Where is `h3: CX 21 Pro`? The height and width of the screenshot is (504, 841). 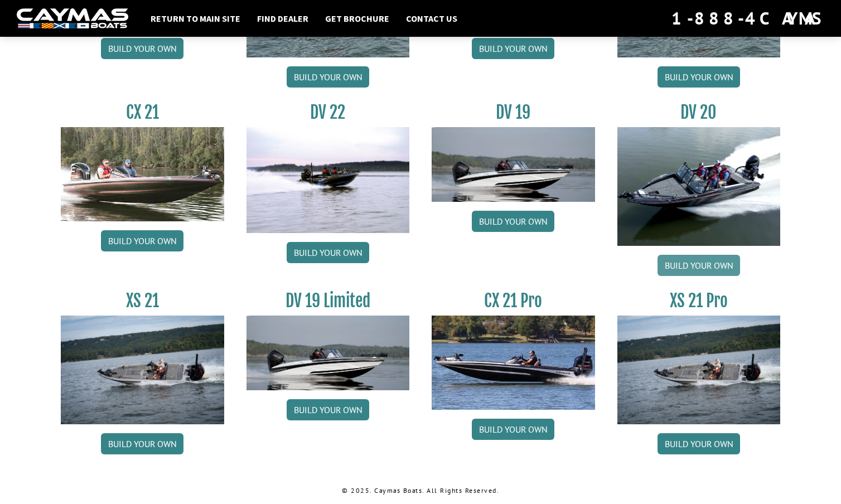
h3: CX 21 Pro is located at coordinates (513, 300).